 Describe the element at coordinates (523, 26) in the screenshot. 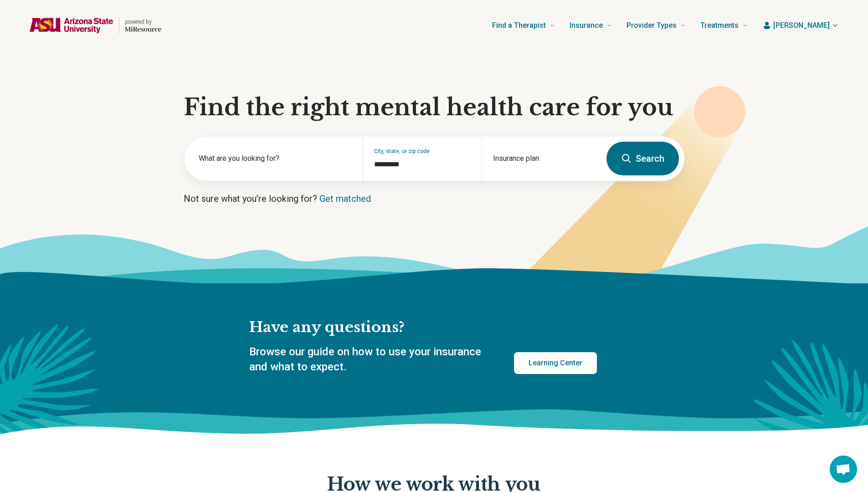

I see `a: Find a Therapist` at that location.